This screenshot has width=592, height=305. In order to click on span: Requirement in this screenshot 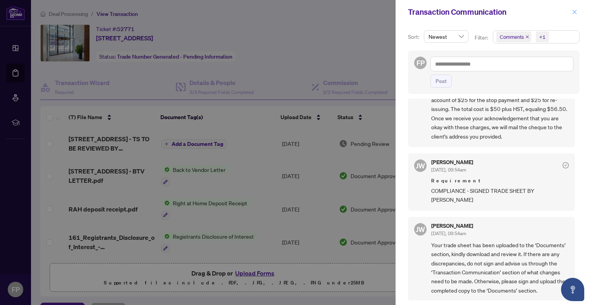, I will do `click(500, 181)`.